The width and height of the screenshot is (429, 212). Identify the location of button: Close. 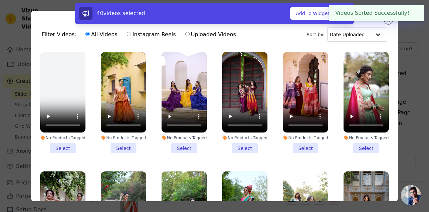
(413, 13).